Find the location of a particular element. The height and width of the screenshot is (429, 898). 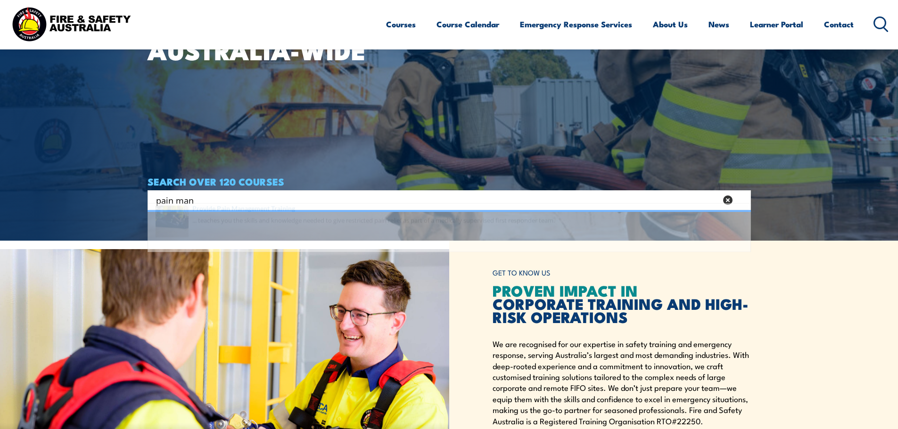

p: We are recognised for our expertise in safety training and emergency response, serving Australia’... is located at coordinates (622, 382).